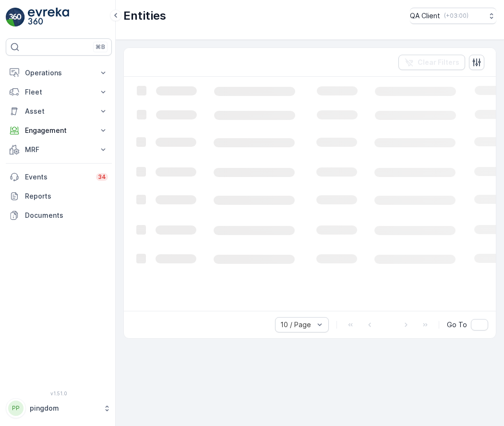 The image size is (504, 426). I want to click on p: Documents, so click(67, 216).